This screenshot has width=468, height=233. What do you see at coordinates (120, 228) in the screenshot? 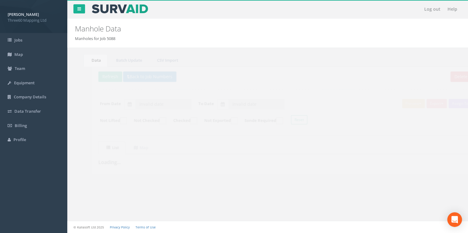
I see `a: Privacy Policy` at bounding box center [120, 228].